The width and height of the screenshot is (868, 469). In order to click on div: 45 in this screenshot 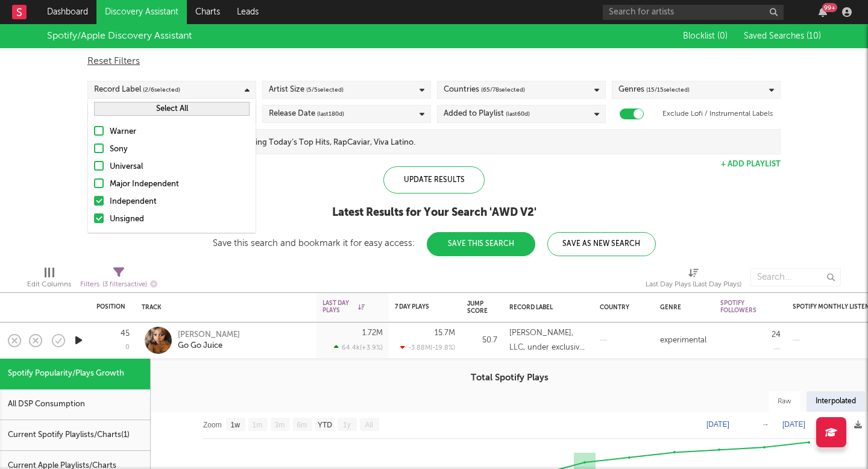, I will do `click(125, 334)`.